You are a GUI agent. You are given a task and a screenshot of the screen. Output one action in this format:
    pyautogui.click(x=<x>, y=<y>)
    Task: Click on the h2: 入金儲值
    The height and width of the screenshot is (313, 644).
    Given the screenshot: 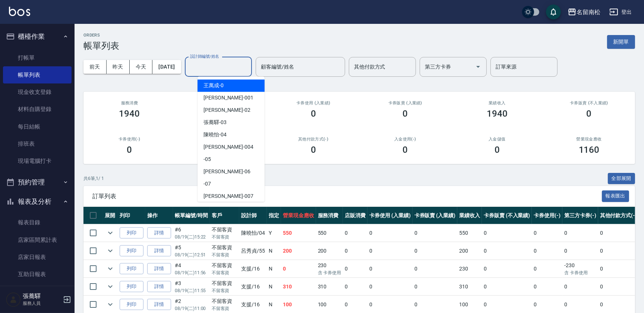 What is the action you would take?
    pyautogui.click(x=497, y=139)
    